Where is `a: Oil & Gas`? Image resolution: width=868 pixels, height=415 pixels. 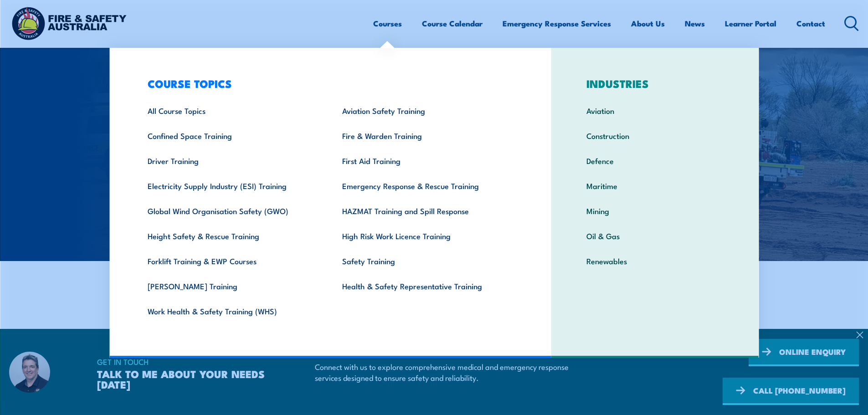 a: Oil & Gas is located at coordinates (655, 236).